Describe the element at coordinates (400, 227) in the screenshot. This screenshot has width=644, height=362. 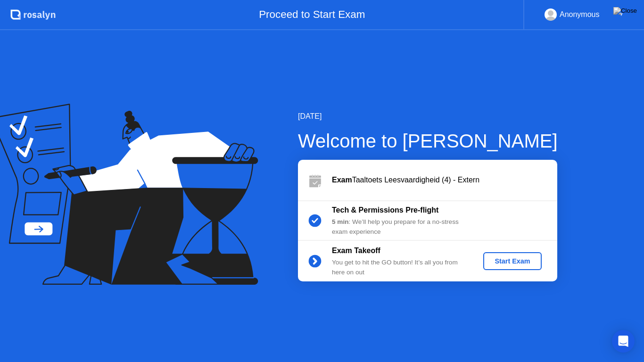
I see `div: : We’ll help you prepare for a no-stress exam experience` at that location.